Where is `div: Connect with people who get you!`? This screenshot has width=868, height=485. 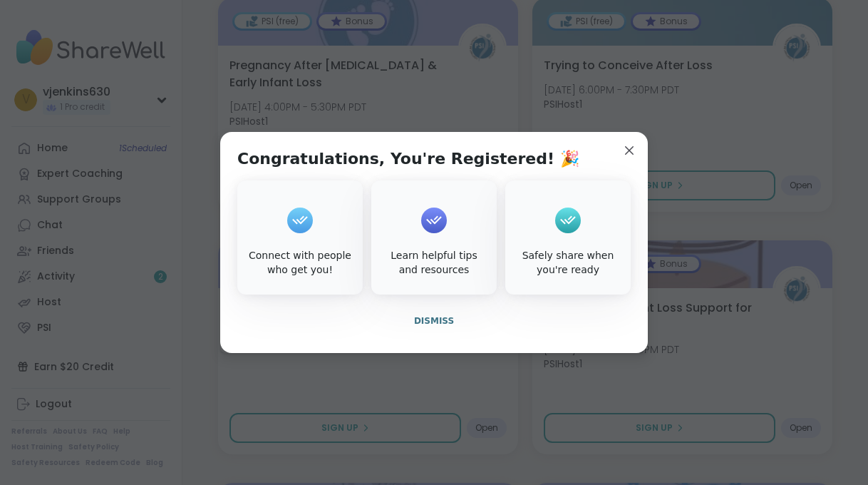 div: Connect with people who get you! is located at coordinates (300, 263).